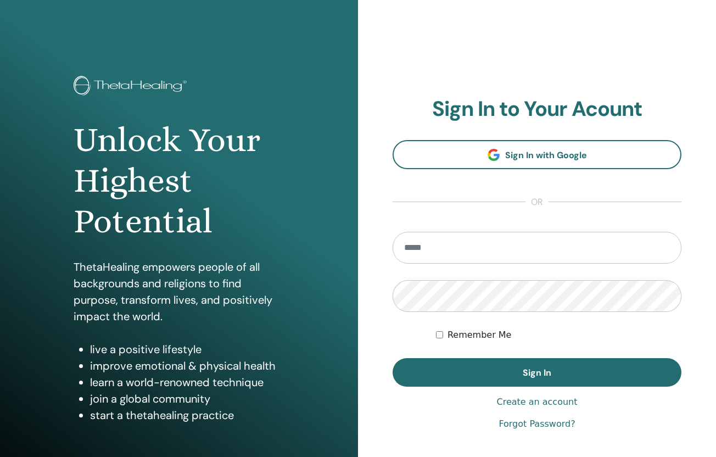 The width and height of the screenshot is (716, 457). Describe the element at coordinates (179, 291) in the screenshot. I see `p: ThetaHealing empowers people of all backgrounds and religions to find purpose, transform lives, a...` at that location.